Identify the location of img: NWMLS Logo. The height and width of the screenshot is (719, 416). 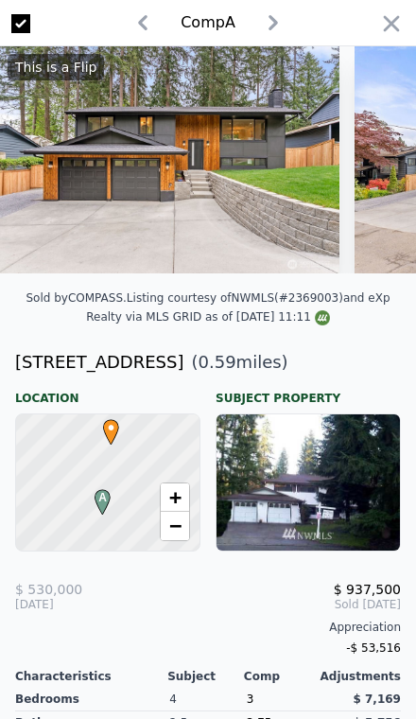
(322, 318).